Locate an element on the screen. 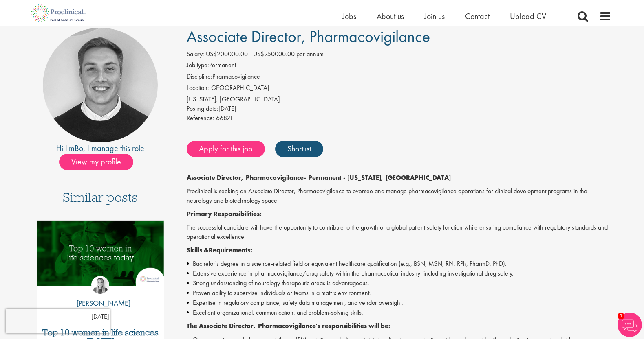 This screenshot has width=644, height=339. li: Proven ability to supervise individuals or teams in a matrix environment. is located at coordinates (399, 293).